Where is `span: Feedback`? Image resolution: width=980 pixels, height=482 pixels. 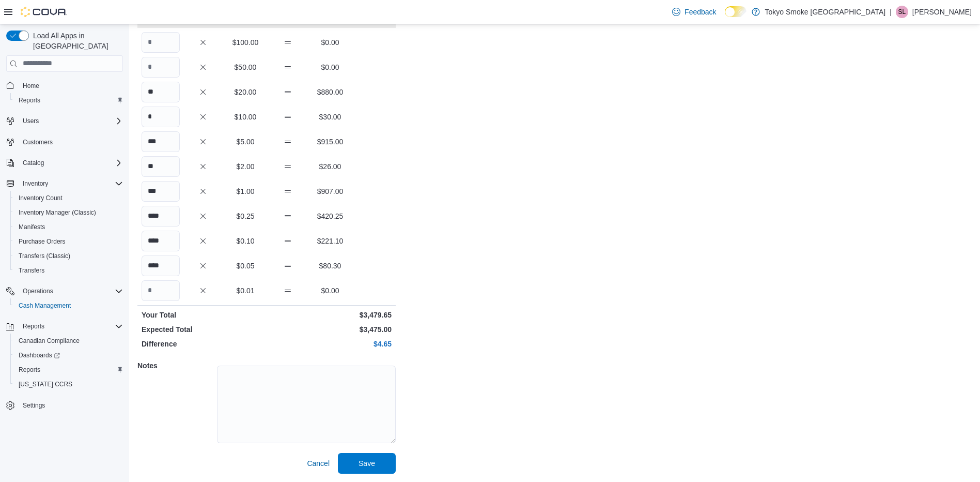 span: Feedback is located at coordinates (701, 12).